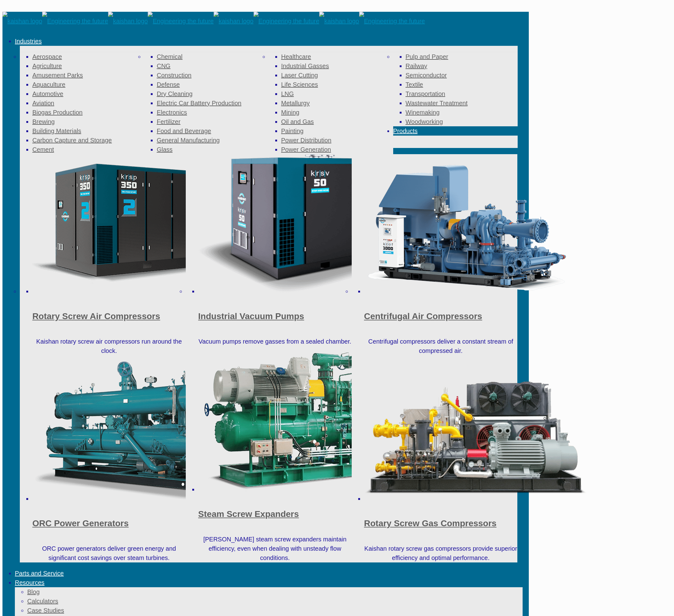 The image size is (674, 616). I want to click on img: thumb-Industrial-Vacuum-Pumps, so click(302, 224).